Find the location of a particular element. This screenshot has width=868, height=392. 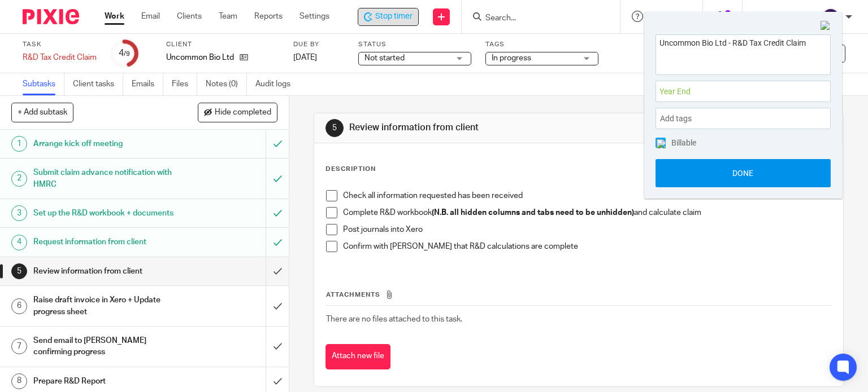

a: Email is located at coordinates (150, 16).